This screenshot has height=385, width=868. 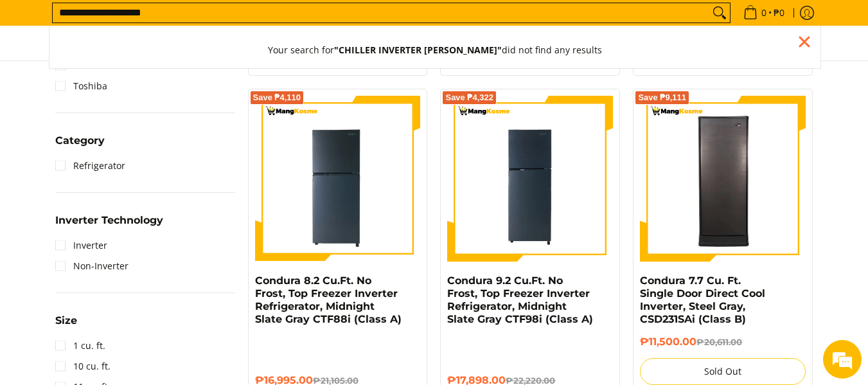 What do you see at coordinates (66, 320) in the screenshot?
I see `span: Size` at bounding box center [66, 320].